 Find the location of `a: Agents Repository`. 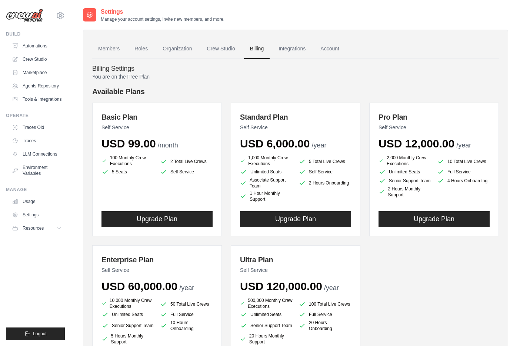

a: Agents Repository is located at coordinates (37, 86).